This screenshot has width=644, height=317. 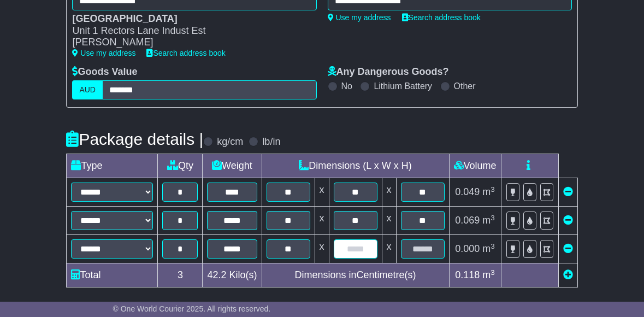 What do you see at coordinates (104, 72) in the screenshot?
I see `label: Goods Value` at bounding box center [104, 72].